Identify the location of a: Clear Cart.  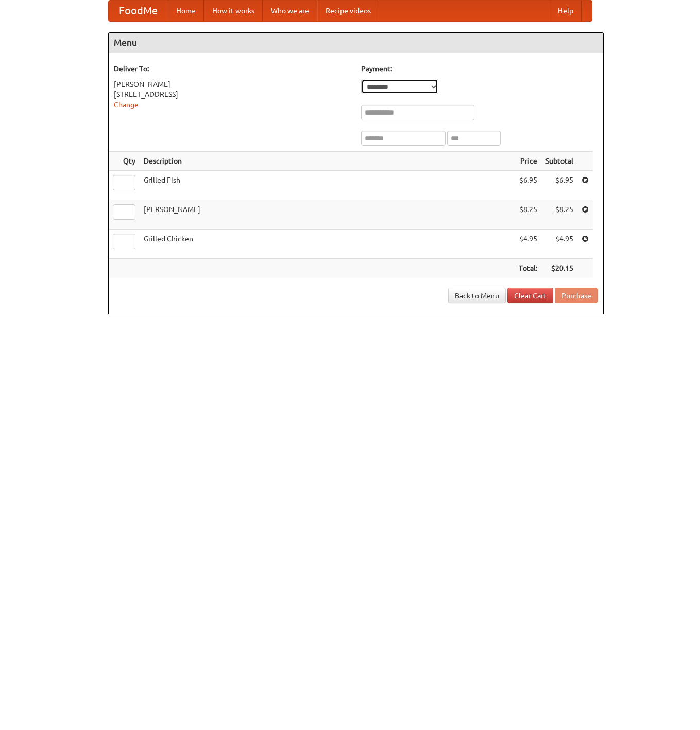
(530, 296).